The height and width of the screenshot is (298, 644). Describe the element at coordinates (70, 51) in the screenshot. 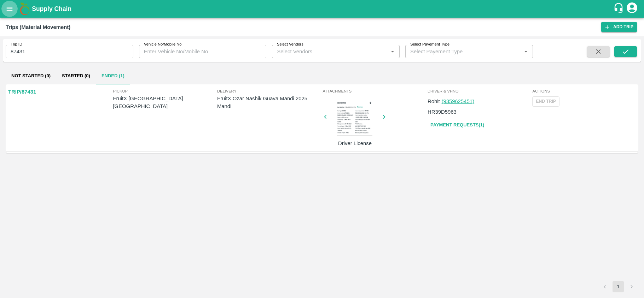

I see `input: Enter Trip ID` at that location.